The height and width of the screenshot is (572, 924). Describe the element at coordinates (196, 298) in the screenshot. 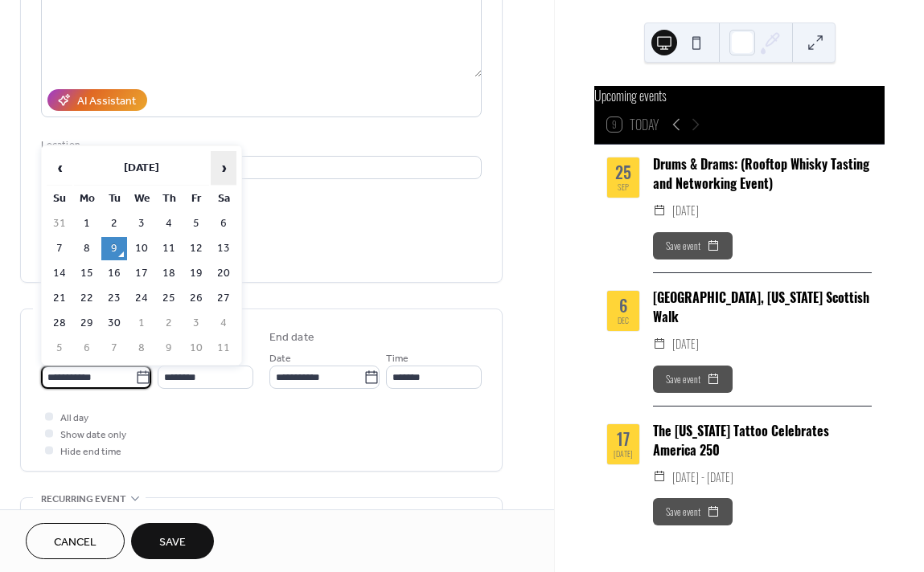

I see `td: 26` at that location.